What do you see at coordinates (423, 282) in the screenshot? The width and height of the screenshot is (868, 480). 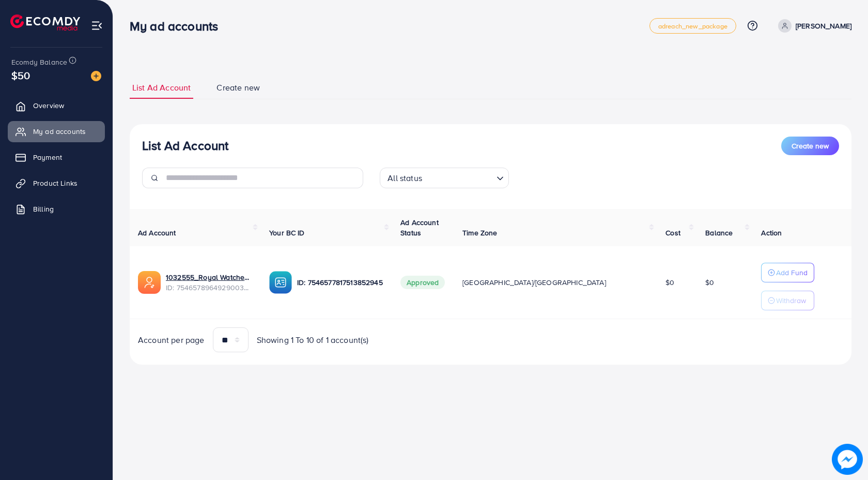 I see `span: Approved` at bounding box center [423, 282].